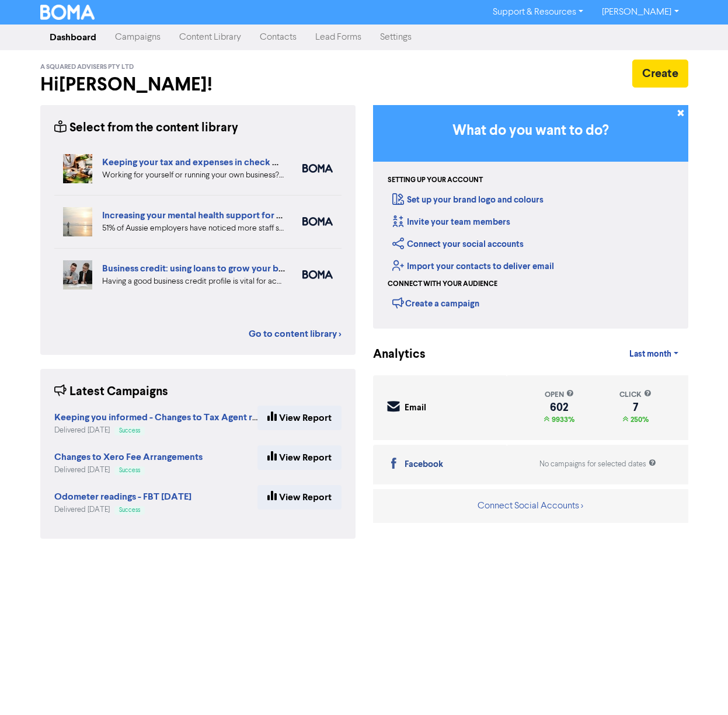 The image size is (728, 715). What do you see at coordinates (559, 408) in the screenshot?
I see `div: 602` at bounding box center [559, 408].